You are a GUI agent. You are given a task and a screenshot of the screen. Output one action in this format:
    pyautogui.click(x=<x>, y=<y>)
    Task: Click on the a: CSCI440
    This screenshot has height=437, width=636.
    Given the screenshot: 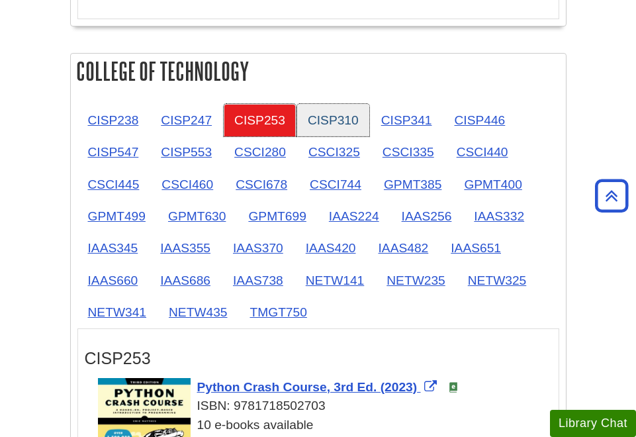 What is the action you would take?
    pyautogui.click(x=482, y=152)
    